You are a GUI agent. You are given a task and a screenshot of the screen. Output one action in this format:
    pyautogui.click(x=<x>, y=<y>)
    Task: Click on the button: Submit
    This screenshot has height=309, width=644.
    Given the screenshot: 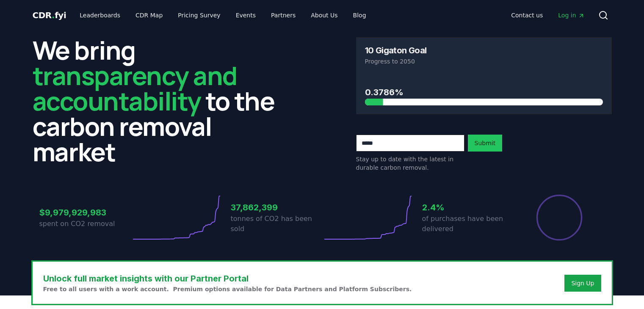 What is the action you would take?
    pyautogui.click(x=485, y=143)
    